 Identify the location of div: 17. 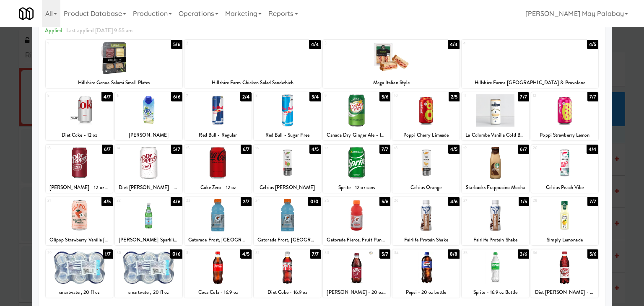
(340, 147).